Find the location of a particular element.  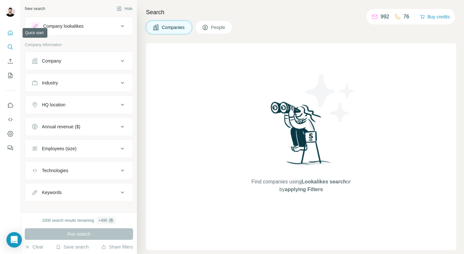

img: Avatar is located at coordinates (10, 12).